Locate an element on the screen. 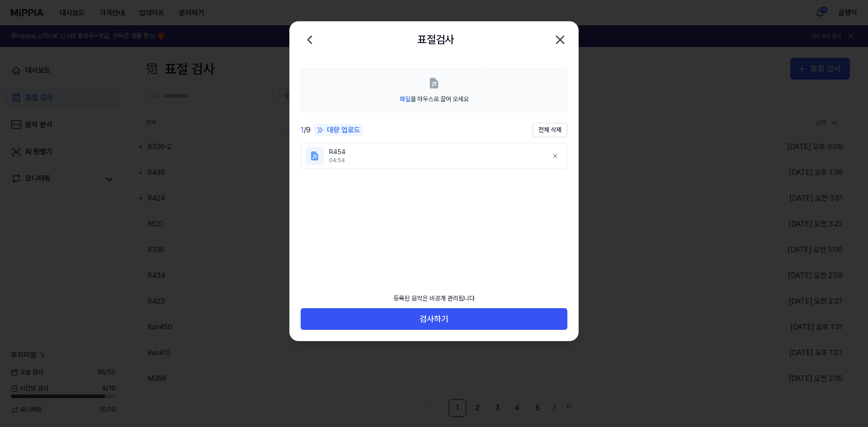  span: 파일 is located at coordinates (406, 99).